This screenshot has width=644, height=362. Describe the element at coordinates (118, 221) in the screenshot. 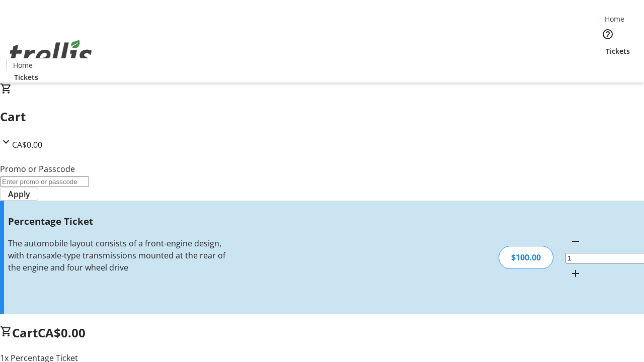

I see `h3: Percentage Ticket` at that location.